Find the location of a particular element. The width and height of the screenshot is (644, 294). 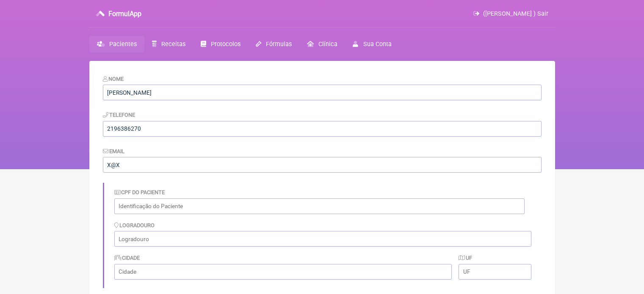

label: Nome is located at coordinates (113, 79).